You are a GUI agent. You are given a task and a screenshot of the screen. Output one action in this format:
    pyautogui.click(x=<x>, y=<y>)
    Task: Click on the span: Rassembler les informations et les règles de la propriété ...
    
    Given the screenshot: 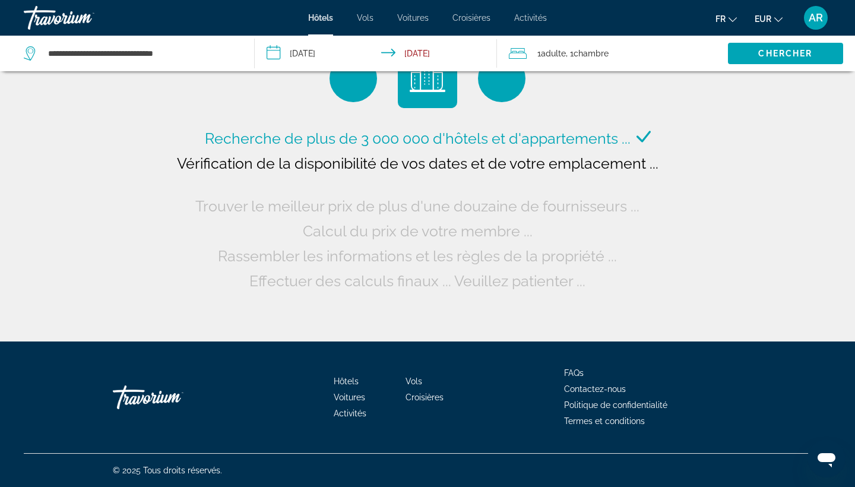 What is the action you would take?
    pyautogui.click(x=417, y=256)
    